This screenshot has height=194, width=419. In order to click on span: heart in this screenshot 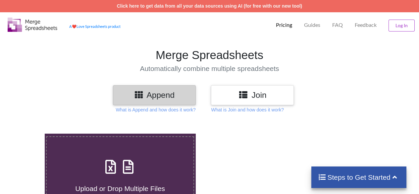, I will do `click(74, 26)`.